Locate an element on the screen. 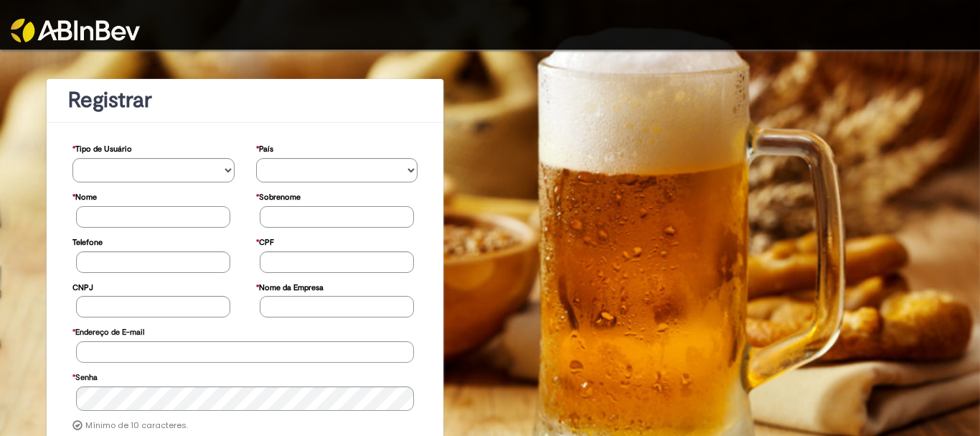 This screenshot has width=980, height=436. label: CNPJ is located at coordinates (82, 285).